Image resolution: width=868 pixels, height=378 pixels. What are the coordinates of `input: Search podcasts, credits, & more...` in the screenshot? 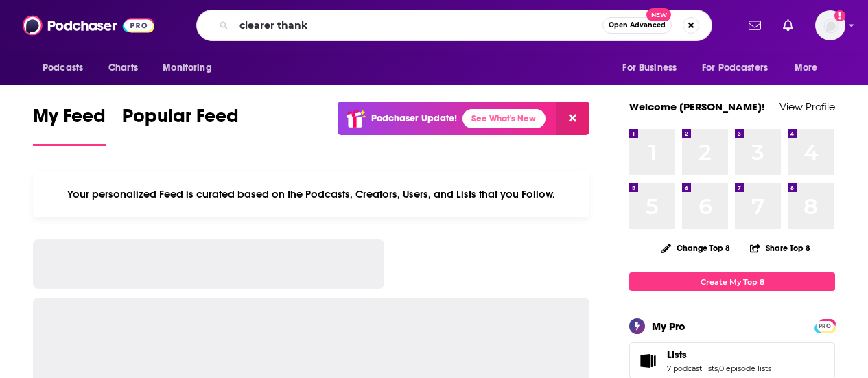 It's located at (418, 26).